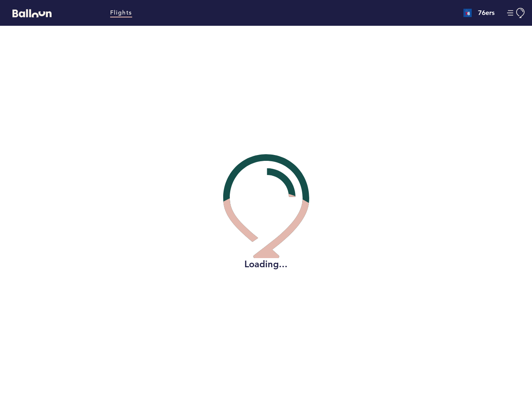 The image size is (532, 399). I want to click on svg: Balloon, so click(32, 14).